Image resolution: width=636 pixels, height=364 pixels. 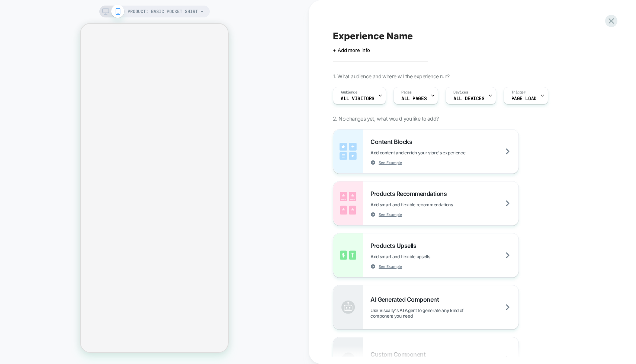 I want to click on span: Use Visually's AI Agent to generate any kind of component you need, so click(x=445, y=313).